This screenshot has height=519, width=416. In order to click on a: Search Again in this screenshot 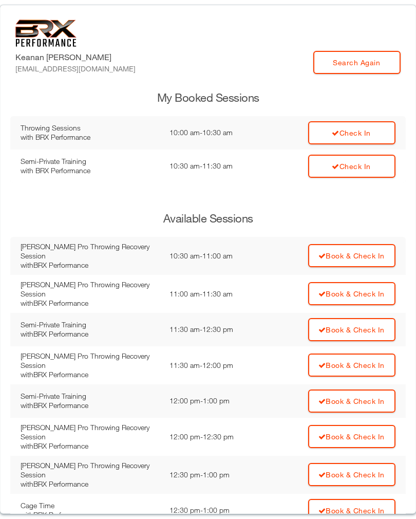, I will do `click(357, 62)`.